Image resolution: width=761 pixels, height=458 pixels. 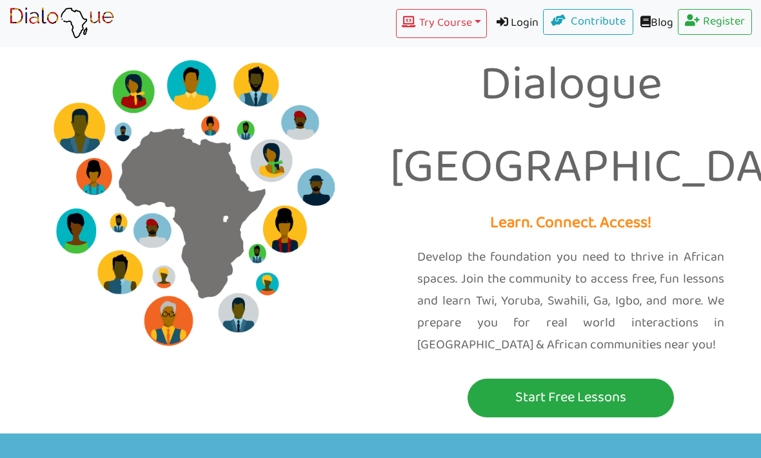 What do you see at coordinates (571, 397) in the screenshot?
I see `p: Start Free Lessons` at bounding box center [571, 397].